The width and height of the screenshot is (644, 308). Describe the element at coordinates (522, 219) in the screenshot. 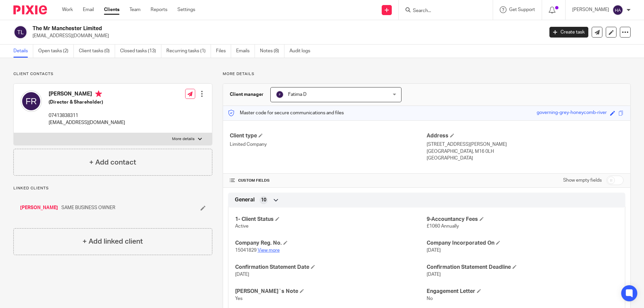

I see `h4: 9-Accountancy Fees` at that location.